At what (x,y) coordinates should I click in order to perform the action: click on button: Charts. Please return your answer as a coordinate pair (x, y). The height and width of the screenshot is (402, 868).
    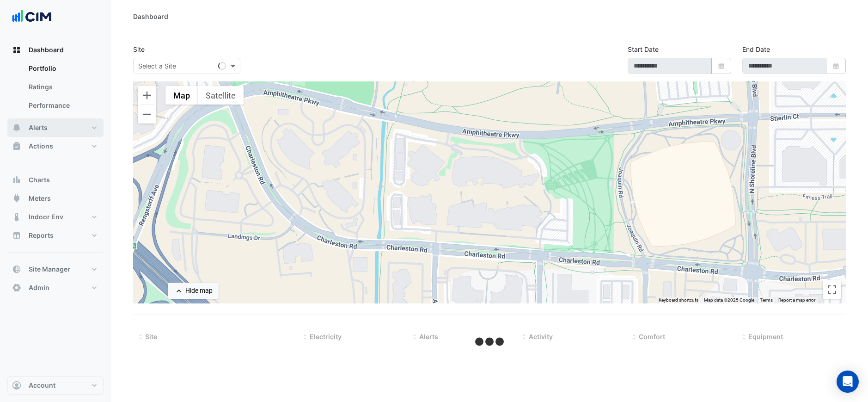
    Looking at the image, I should click on (55, 180).